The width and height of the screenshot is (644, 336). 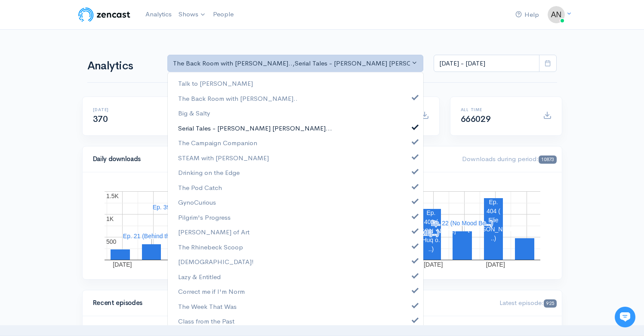 What do you see at coordinates (200, 188) in the screenshot?
I see `span: The Pod Catch` at bounding box center [200, 188].